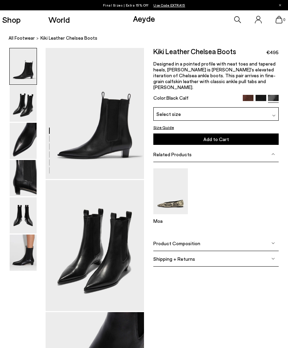  What do you see at coordinates (177, 243) in the screenshot?
I see `span: Product Composition` at bounding box center [177, 243].